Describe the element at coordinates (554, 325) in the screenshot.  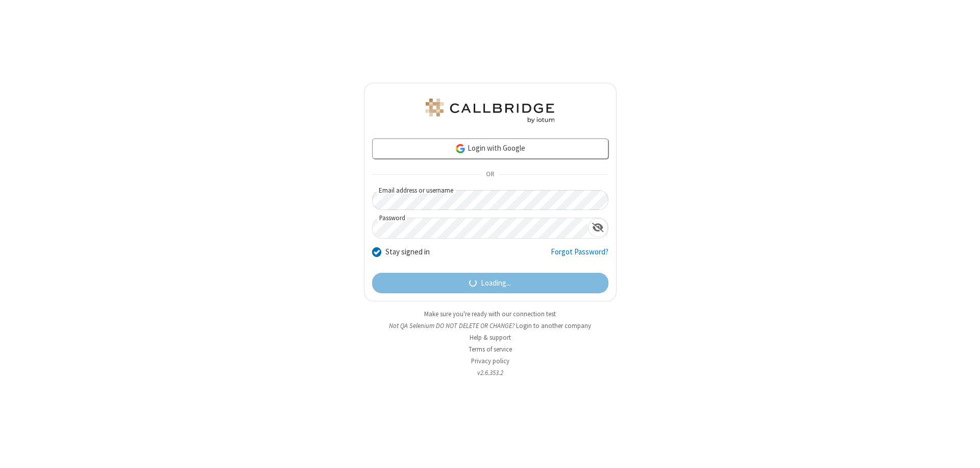
I see `button: Login to another company` at that location.